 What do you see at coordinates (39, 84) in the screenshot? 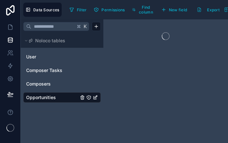
I see `span: Composers` at bounding box center [39, 84].